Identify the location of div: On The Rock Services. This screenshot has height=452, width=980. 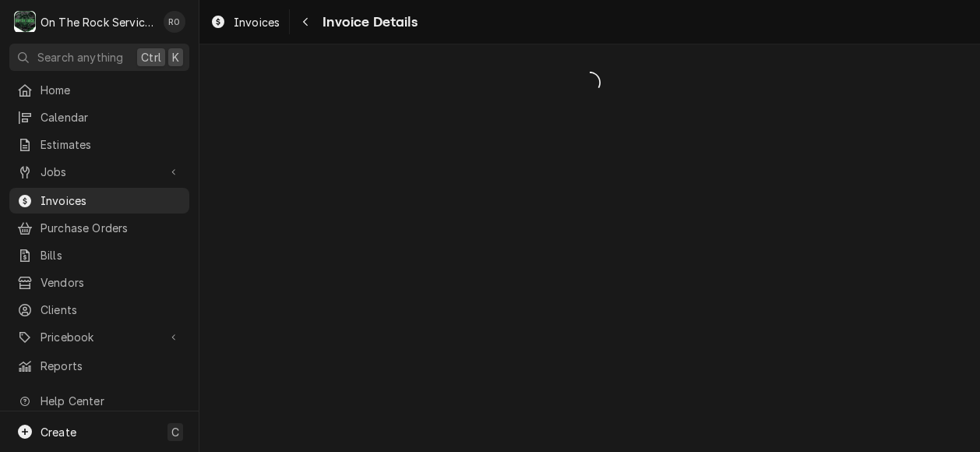
(98, 21).